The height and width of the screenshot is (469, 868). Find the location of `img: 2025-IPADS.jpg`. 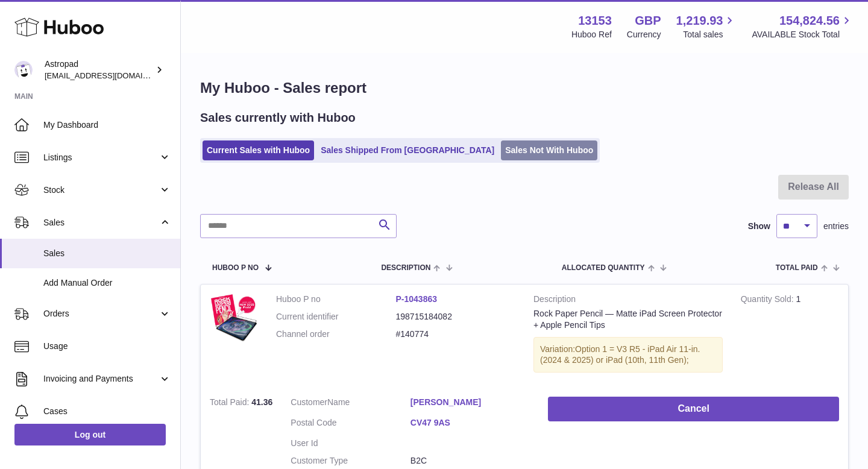

img: 2025-IPADS.jpg is located at coordinates (233, 318).